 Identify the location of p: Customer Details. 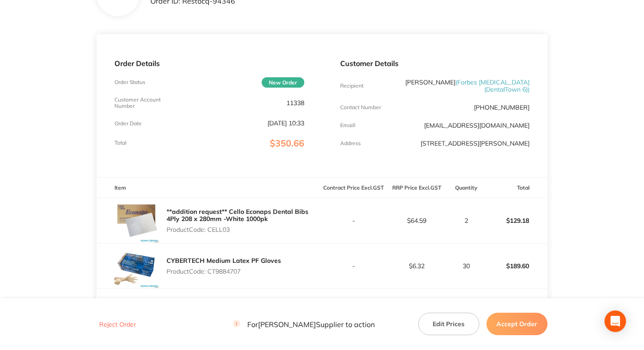
(435, 63).